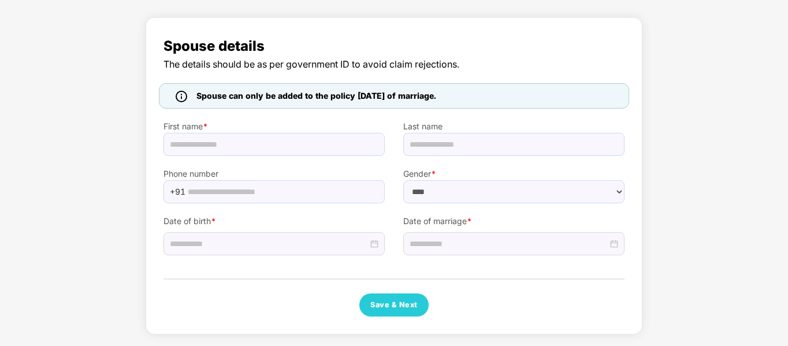 This screenshot has width=788, height=346. I want to click on label: First name, so click(274, 127).